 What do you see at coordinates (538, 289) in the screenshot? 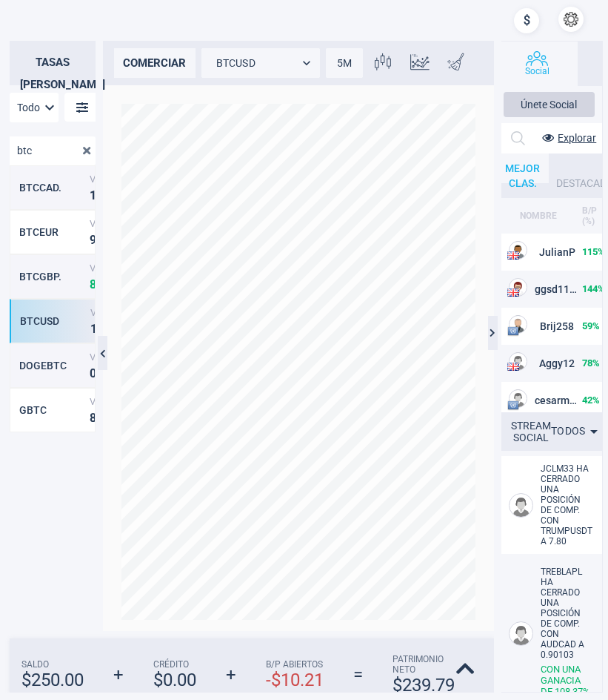
I see `td: ggsd1111` at bounding box center [538, 289].